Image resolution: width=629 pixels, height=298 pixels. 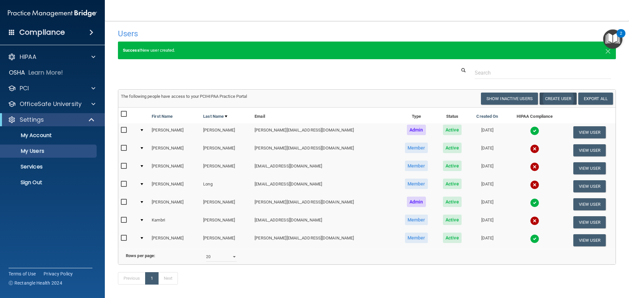 I want to click on p: My Users, so click(x=49, y=151).